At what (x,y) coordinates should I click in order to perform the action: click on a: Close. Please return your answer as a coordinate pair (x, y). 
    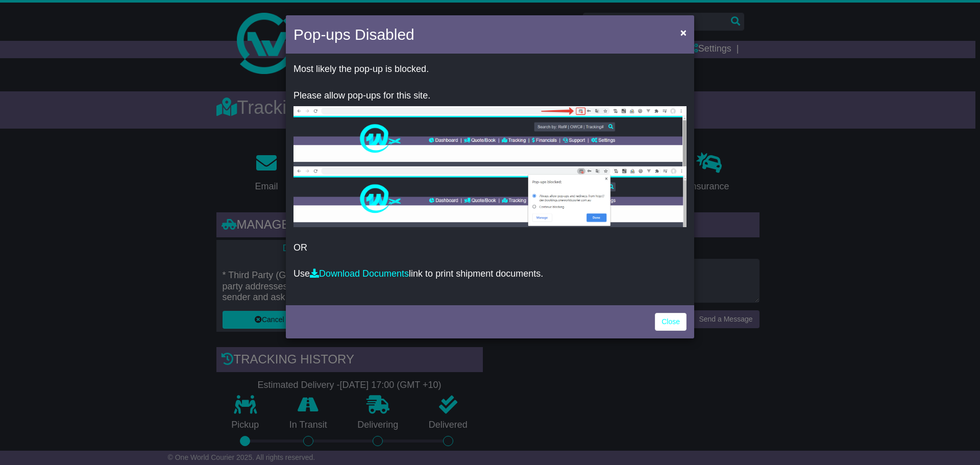
    Looking at the image, I should click on (671, 322).